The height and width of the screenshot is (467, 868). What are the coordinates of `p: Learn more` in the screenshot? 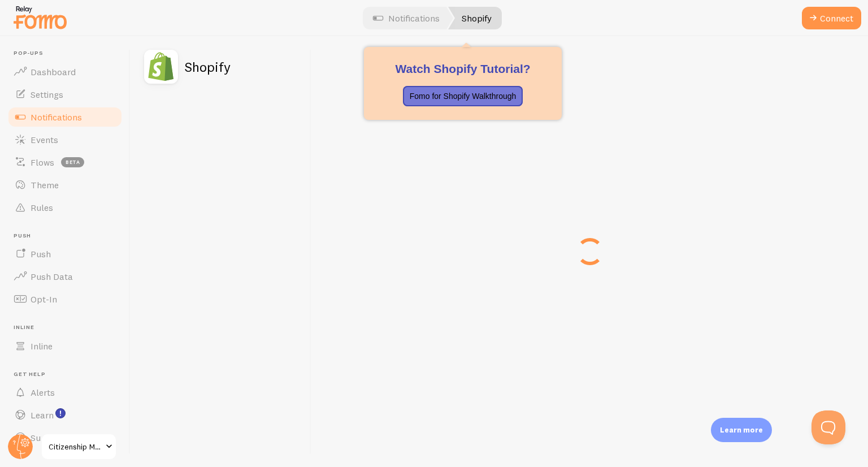 It's located at (741, 430).